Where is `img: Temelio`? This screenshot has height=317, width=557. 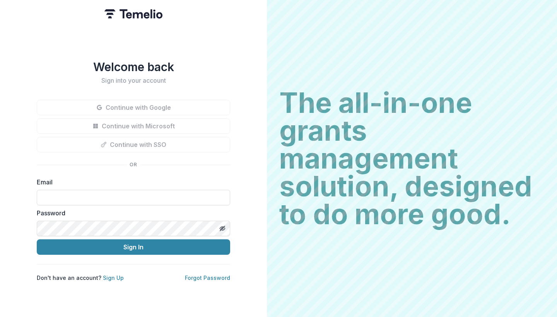 img: Temelio is located at coordinates (133, 14).